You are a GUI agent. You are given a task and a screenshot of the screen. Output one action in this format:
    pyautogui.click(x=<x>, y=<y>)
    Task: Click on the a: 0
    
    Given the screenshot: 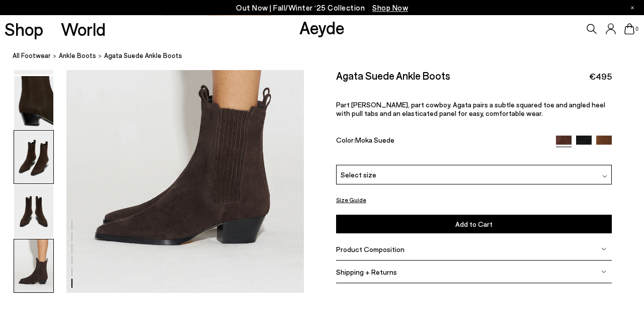 What is the action you would take?
    pyautogui.click(x=629, y=29)
    